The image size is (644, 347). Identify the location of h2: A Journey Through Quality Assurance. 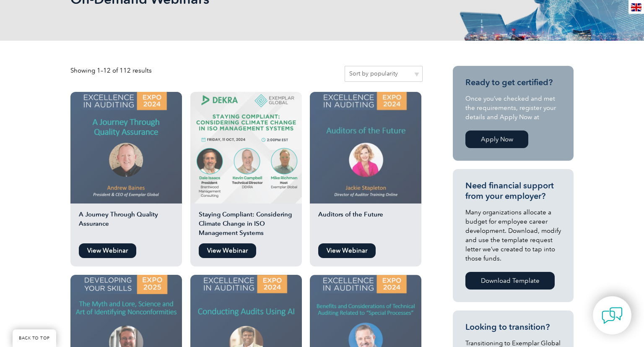
(126, 225).